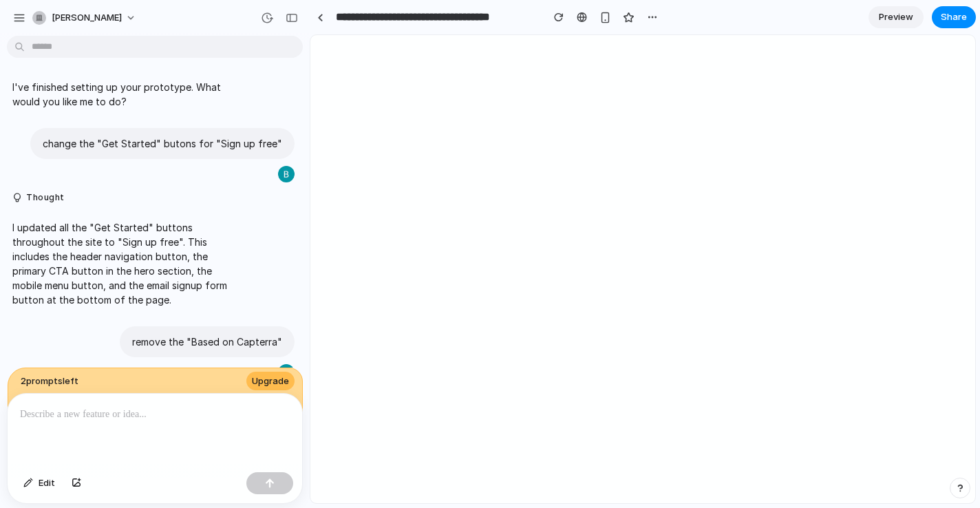  I want to click on span: Share, so click(954, 17).